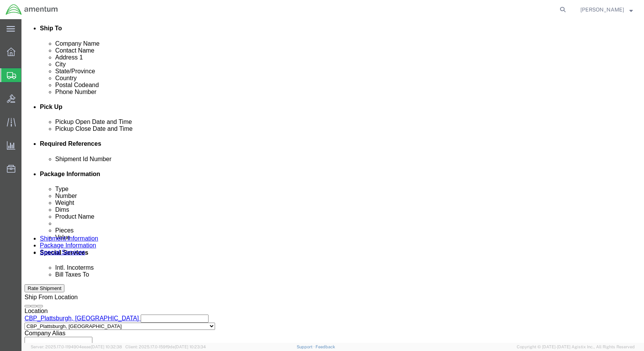 The image size is (644, 351). What do you see at coordinates (165, 347) in the screenshot?
I see `span: Client: 2025.17.0-159f9de` at bounding box center [165, 347].